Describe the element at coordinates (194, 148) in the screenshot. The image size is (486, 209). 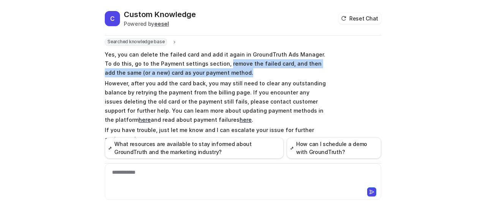
I see `button: What resources are available to stay informed about GroundTruth and the marketing industry?` at that location.